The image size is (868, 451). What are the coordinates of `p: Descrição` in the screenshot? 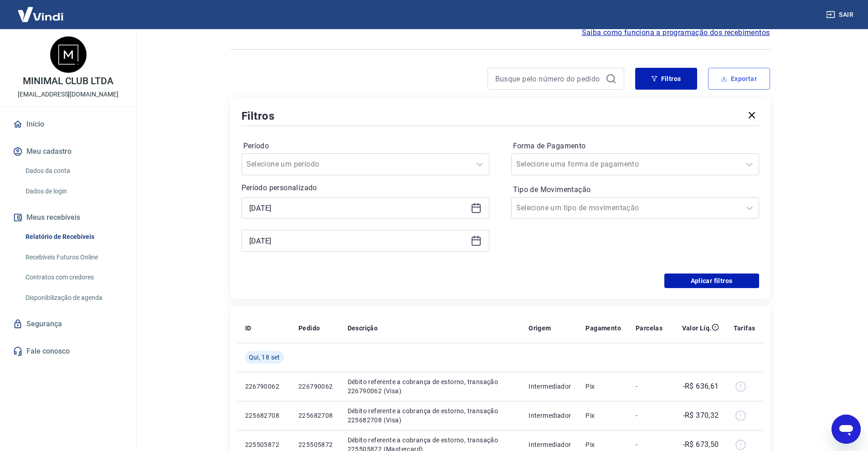 It's located at (363, 328).